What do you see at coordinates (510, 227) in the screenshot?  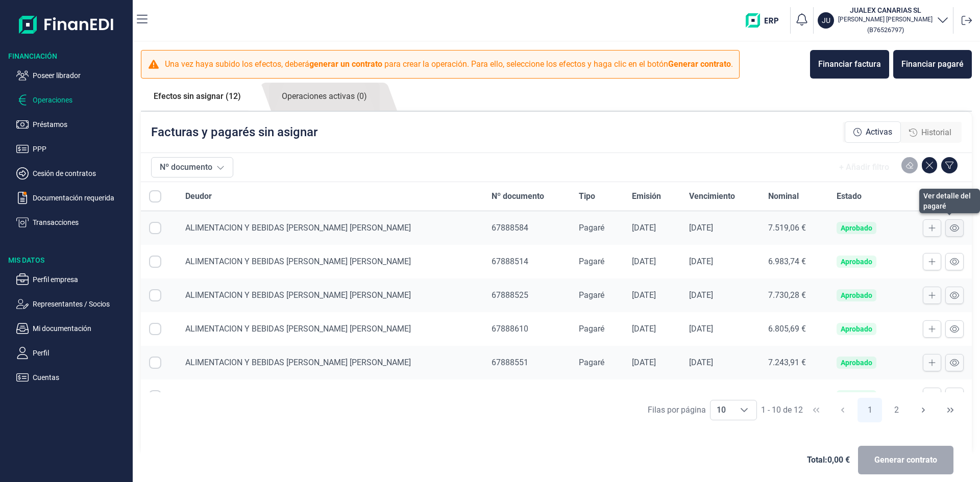 I see `span: 67888584` at bounding box center [510, 227].